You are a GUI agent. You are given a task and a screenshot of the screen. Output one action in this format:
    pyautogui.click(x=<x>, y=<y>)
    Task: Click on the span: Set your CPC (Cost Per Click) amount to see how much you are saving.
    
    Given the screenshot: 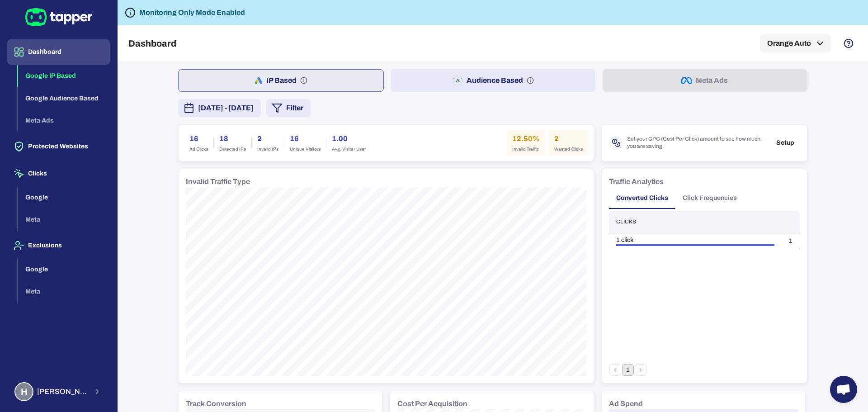 What is the action you would take?
    pyautogui.click(x=697, y=143)
    